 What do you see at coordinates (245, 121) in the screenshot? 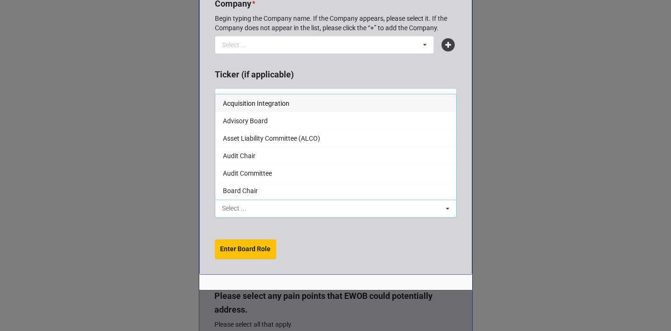
I see `span: Advisory Board` at bounding box center [245, 121].